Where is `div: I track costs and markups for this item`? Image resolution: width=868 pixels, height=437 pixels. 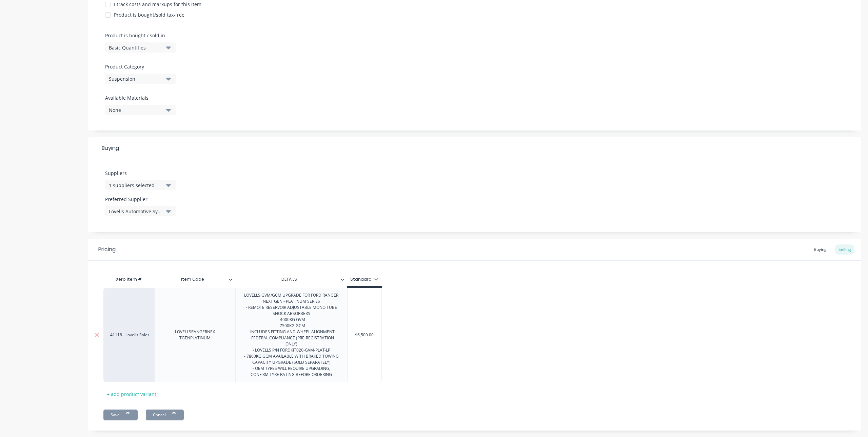
div: I track costs and markups for this item is located at coordinates (158, 4).